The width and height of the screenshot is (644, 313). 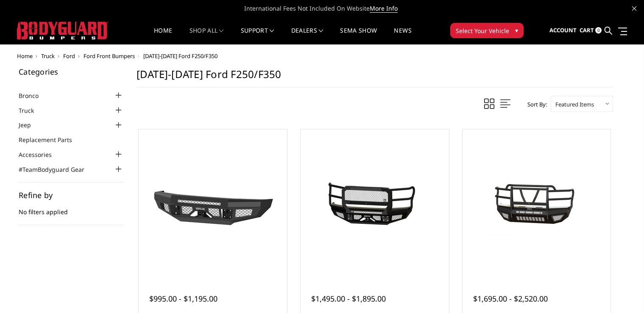 I want to click on span: Ford, so click(x=69, y=56).